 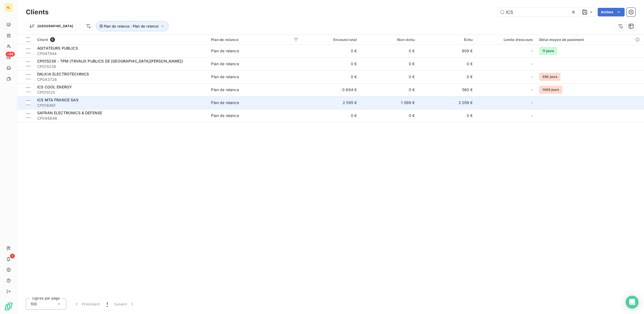 What do you see at coordinates (10, 54) in the screenshot?
I see `span: +99` at bounding box center [10, 54].